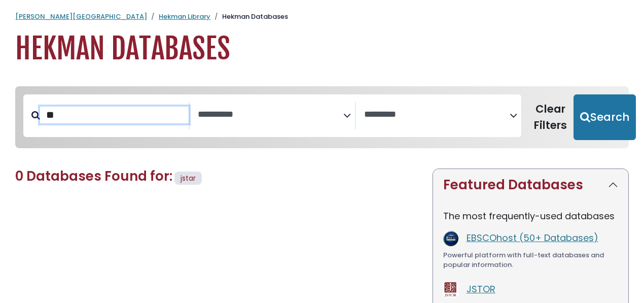 Image resolution: width=644 pixels, height=303 pixels. What do you see at coordinates (550, 117) in the screenshot?
I see `button: Clear Filters` at bounding box center [550, 117].